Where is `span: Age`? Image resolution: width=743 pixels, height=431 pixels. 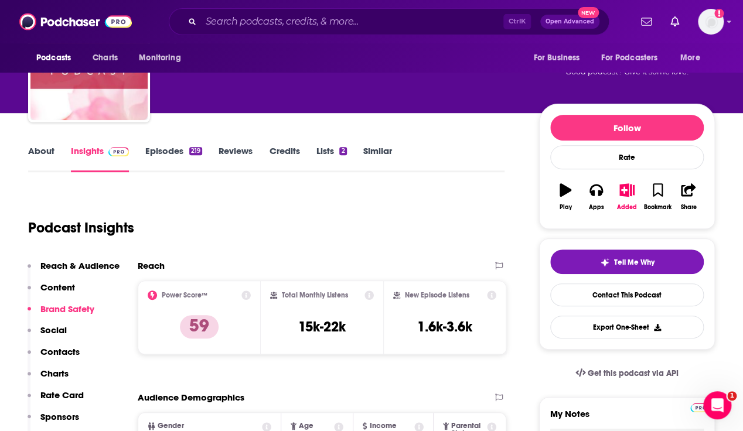 span: Age is located at coordinates (306, 426).